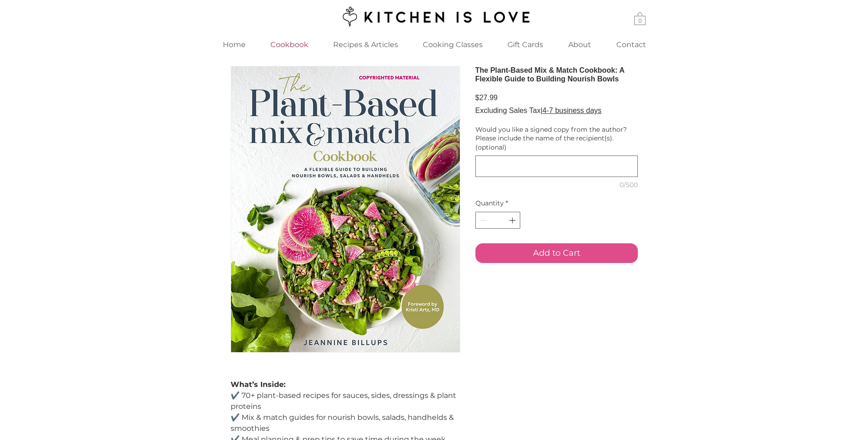 The width and height of the screenshot is (868, 440). I want to click on a: Recipes & Articles, so click(366, 44).